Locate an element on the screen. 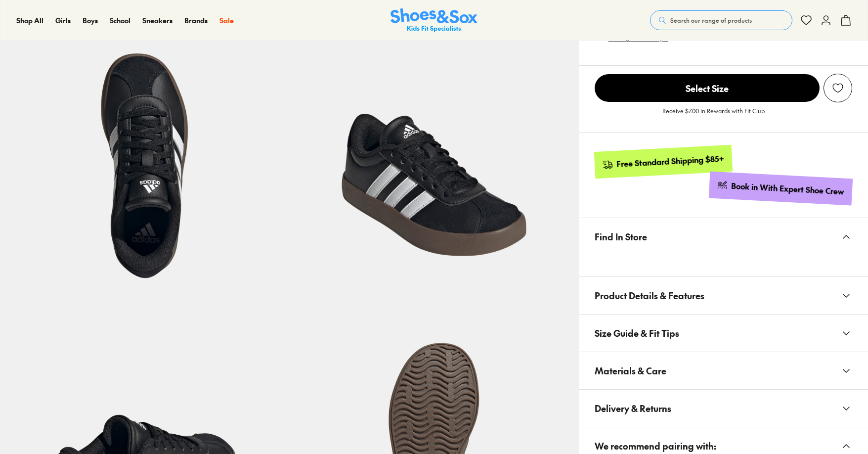  p: Receive $7.00 in Rewards with Fit Club is located at coordinates (713, 115).